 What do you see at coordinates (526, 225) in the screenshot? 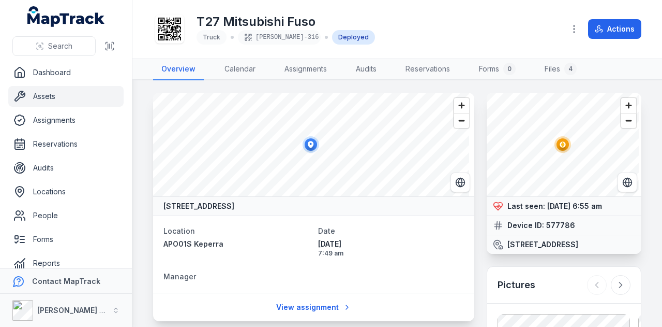
I see `strong: Device ID:` at bounding box center [526, 225].